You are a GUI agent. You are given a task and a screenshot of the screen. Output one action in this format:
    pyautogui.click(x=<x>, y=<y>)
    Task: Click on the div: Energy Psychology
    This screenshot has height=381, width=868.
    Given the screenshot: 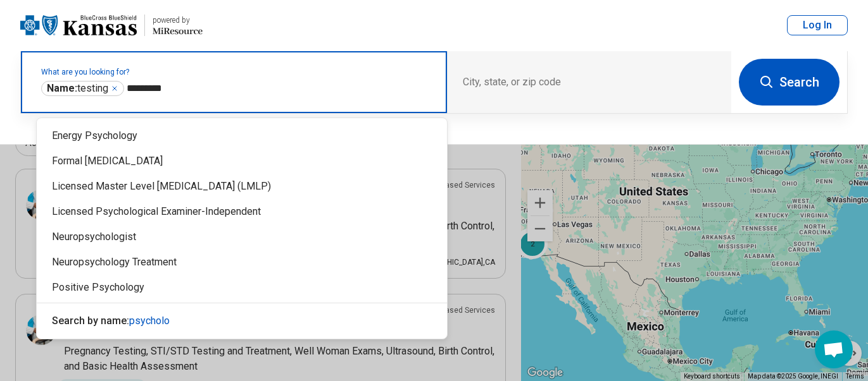 What is the action you would take?
    pyautogui.click(x=242, y=136)
    